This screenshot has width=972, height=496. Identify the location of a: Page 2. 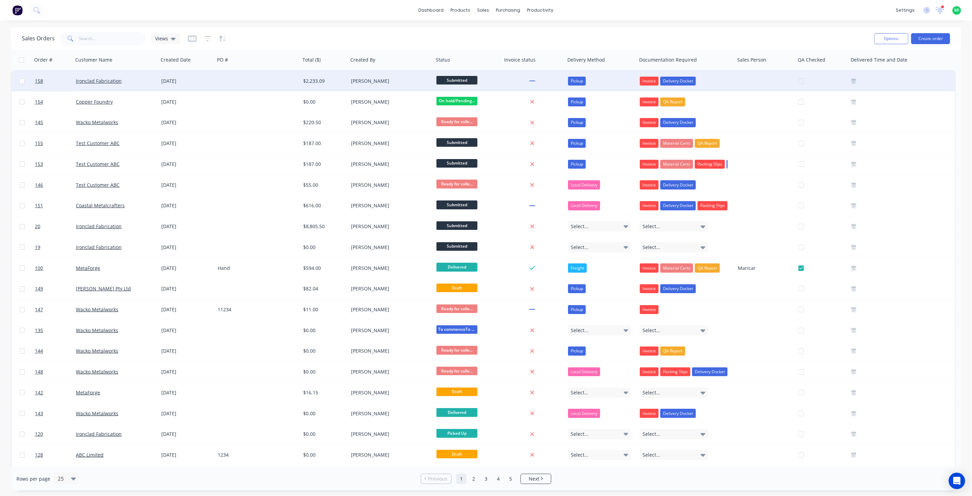
(474, 479).